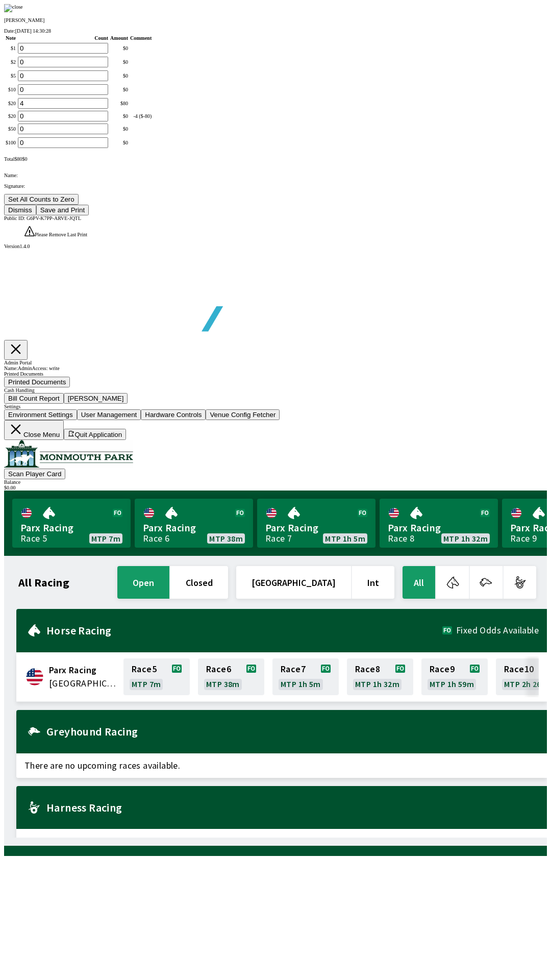  What do you see at coordinates (316, 523) in the screenshot?
I see `a: Parx RacingRace 7MTP 1h 5m` at bounding box center [316, 523].